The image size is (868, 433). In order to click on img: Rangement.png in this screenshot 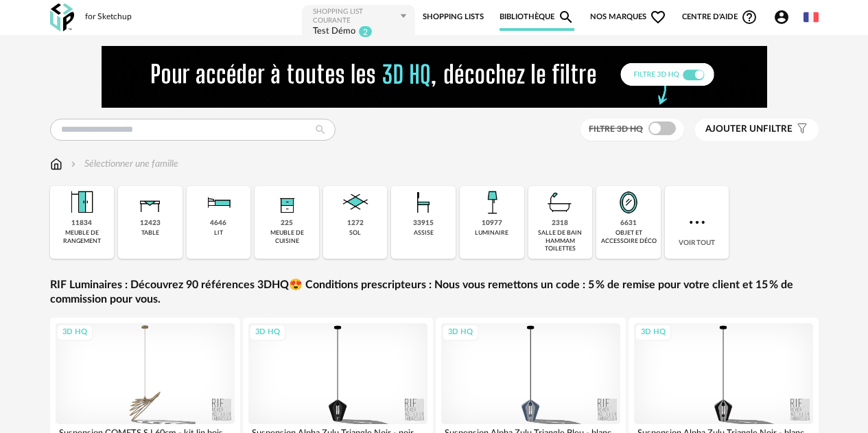, I will do `click(287, 202)`.